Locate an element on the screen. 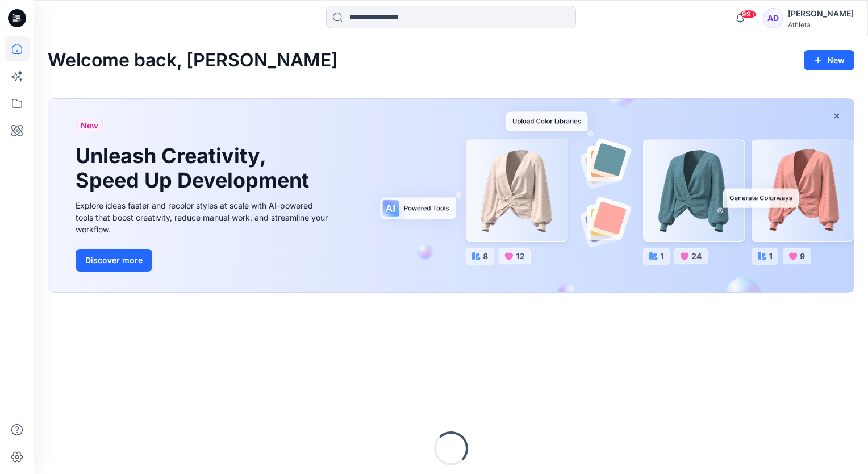  h1: Unleash Creativity, Speed Up Development is located at coordinates (194, 169).